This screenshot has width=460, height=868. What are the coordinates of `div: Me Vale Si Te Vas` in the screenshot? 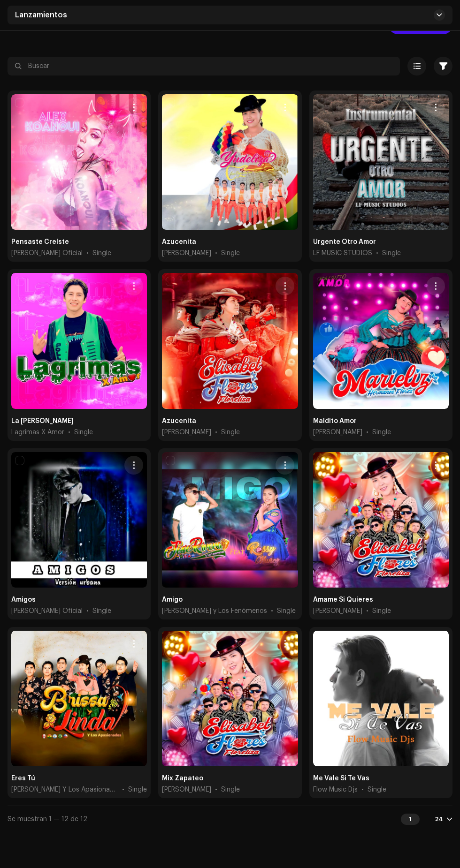 It's located at (341, 779).